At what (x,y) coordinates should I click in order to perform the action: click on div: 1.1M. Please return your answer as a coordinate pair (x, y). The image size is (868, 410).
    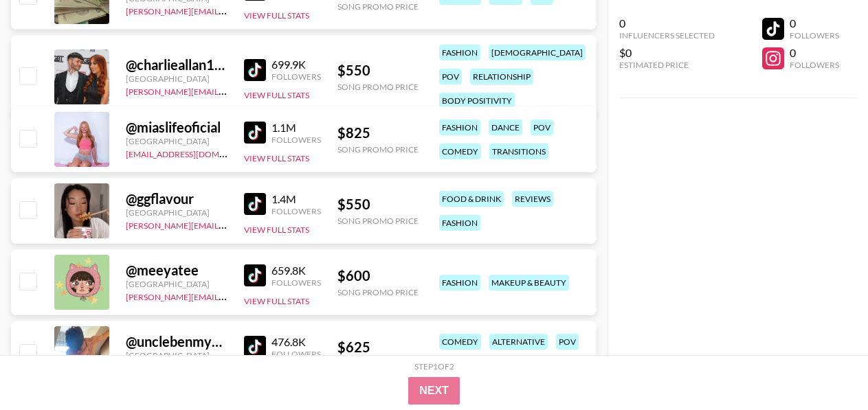
    Looking at the image, I should click on (296, 128).